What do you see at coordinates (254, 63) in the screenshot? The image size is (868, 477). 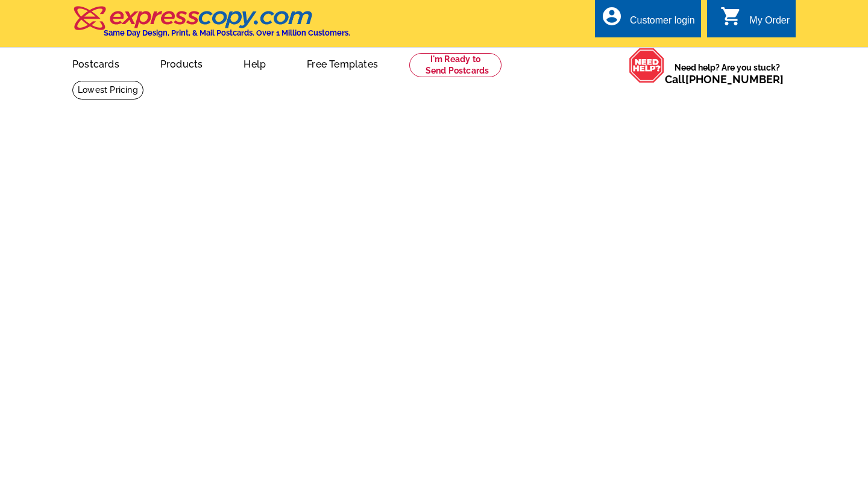 I see `a: Help` at bounding box center [254, 63].